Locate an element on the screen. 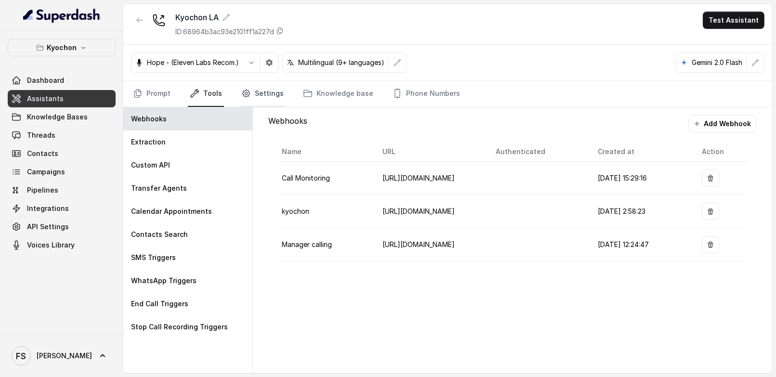 This screenshot has width=776, height=377. span: Pipelines is located at coordinates (42, 190).